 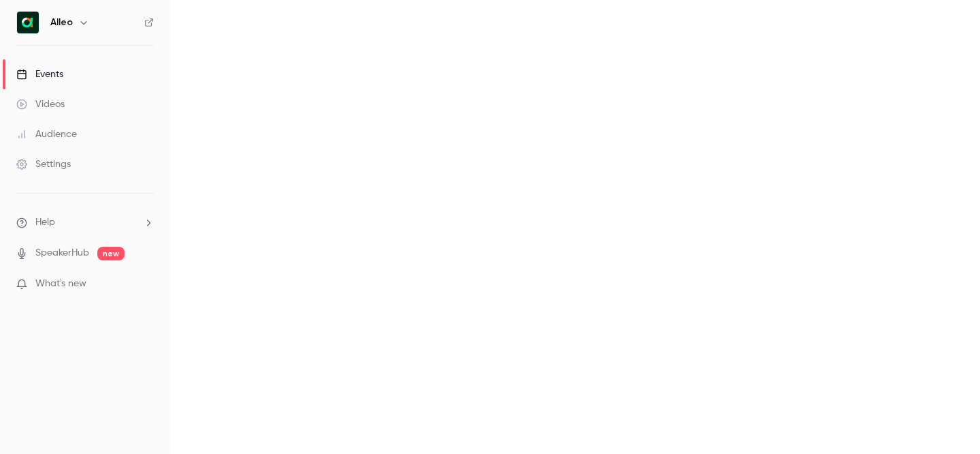 I want to click on span: new, so click(x=111, y=254).